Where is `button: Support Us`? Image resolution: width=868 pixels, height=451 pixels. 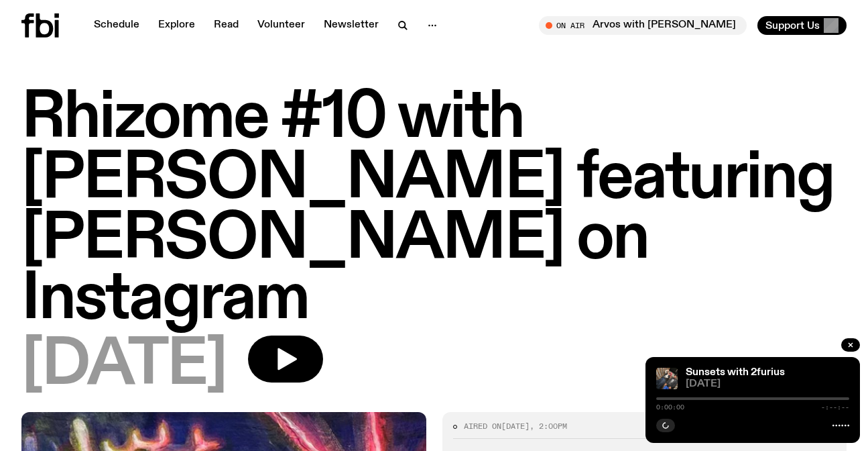 button: Support Us is located at coordinates (802, 25).